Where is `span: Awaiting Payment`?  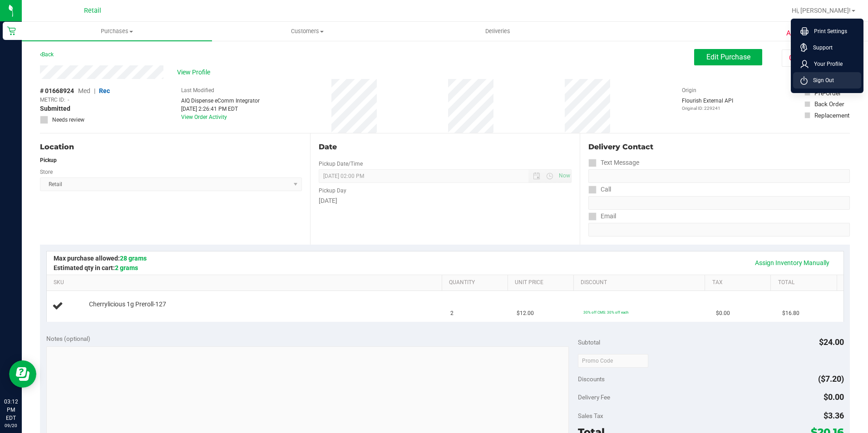
span: Awaiting Payment is located at coordinates (814, 33).